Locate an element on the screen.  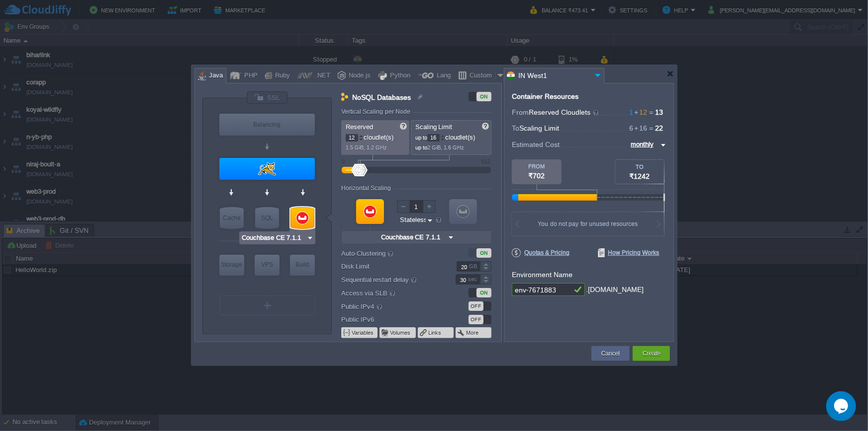
span: 12 is located at coordinates (640, 112).